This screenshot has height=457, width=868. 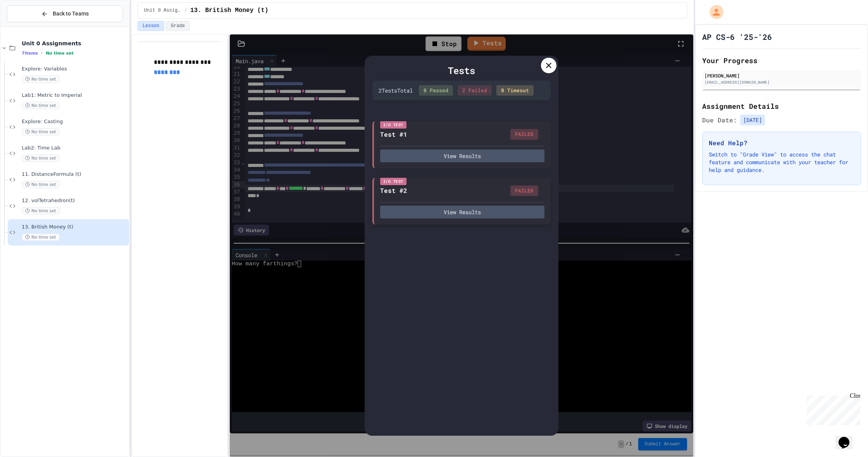 What do you see at coordinates (462, 70) in the screenshot?
I see `div: Tests` at bounding box center [462, 70].